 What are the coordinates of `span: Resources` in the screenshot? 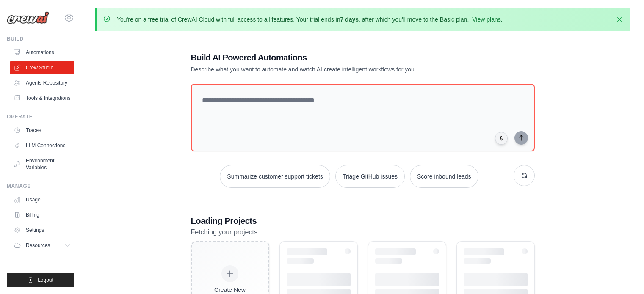 It's located at (37, 245).